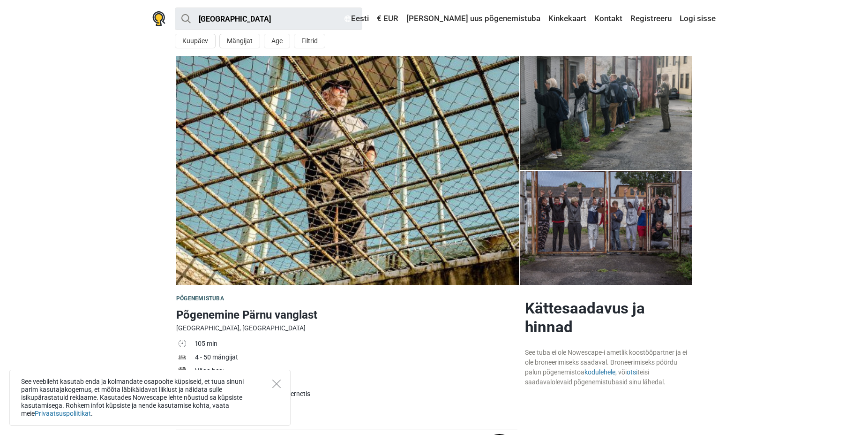 The width and height of the screenshot is (868, 435). Describe the element at coordinates (239, 41) in the screenshot. I see `button: Mängijat` at that location.